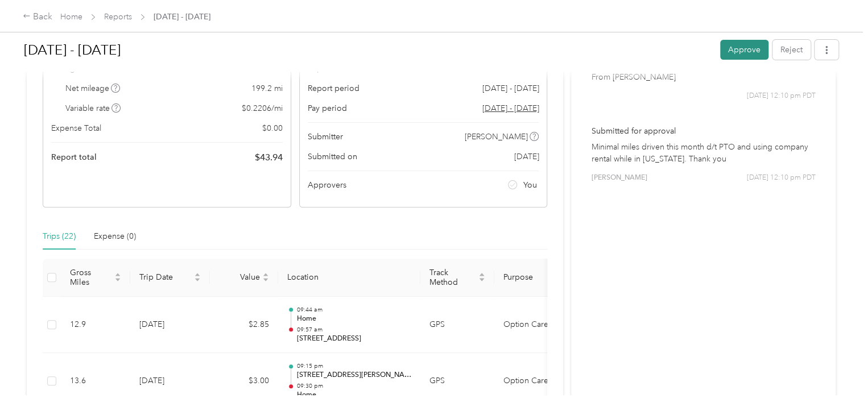 The width and height of the screenshot is (868, 415). I want to click on span: Trip Date, so click(165, 277).